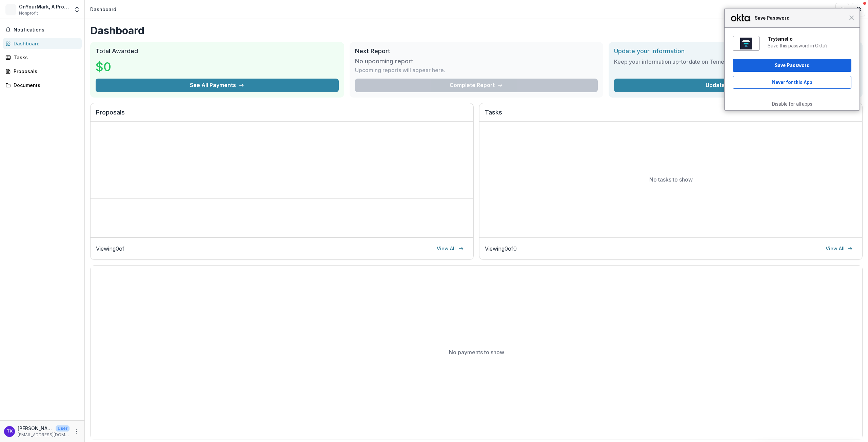 This screenshot has height=442, width=868. What do you see at coordinates (42, 57) in the screenshot?
I see `a: Tasks` at bounding box center [42, 57].